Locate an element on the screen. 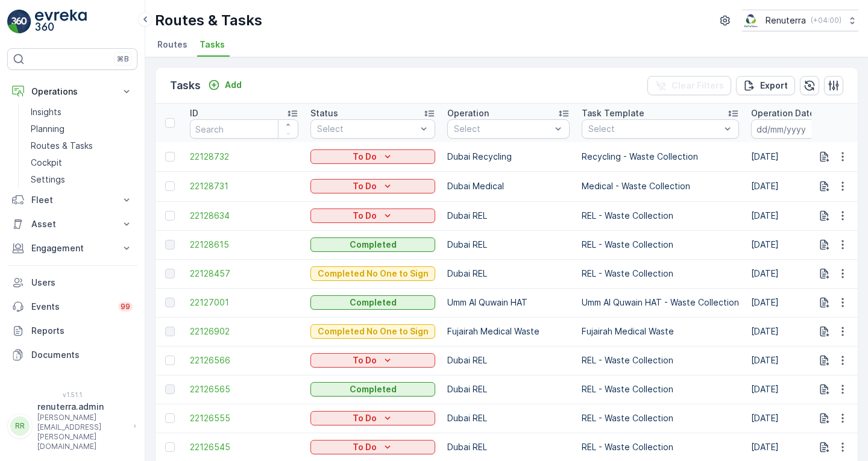 This screenshot has width=868, height=461. p: Operation is located at coordinates (468, 113).